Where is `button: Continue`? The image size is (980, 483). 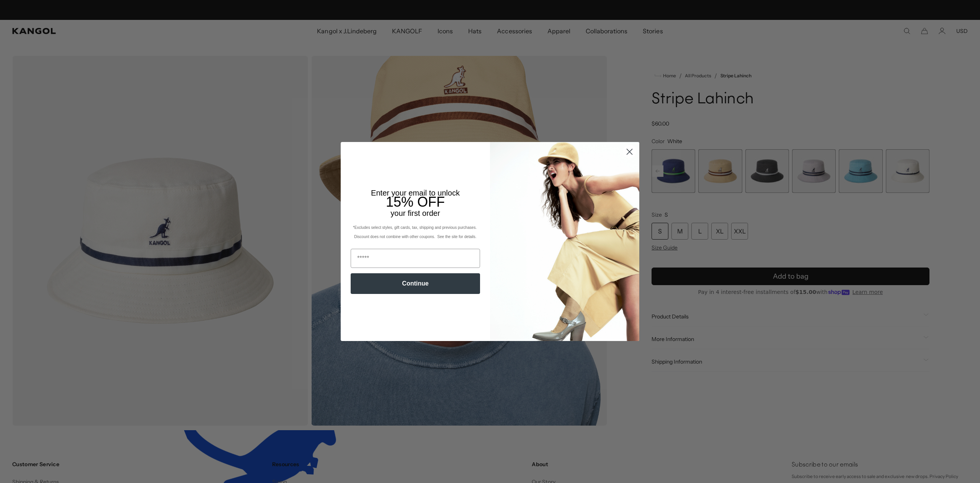
button: Continue is located at coordinates (415, 284).